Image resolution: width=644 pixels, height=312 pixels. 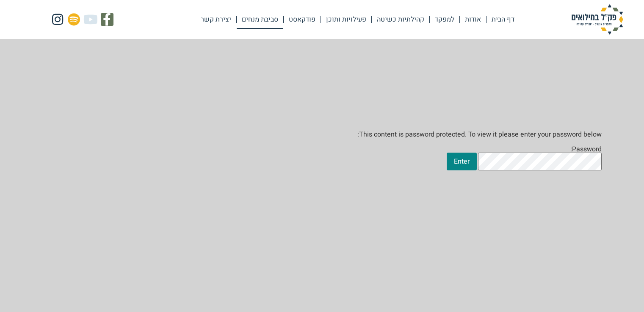 I want to click on label: Password:, so click(x=540, y=158).